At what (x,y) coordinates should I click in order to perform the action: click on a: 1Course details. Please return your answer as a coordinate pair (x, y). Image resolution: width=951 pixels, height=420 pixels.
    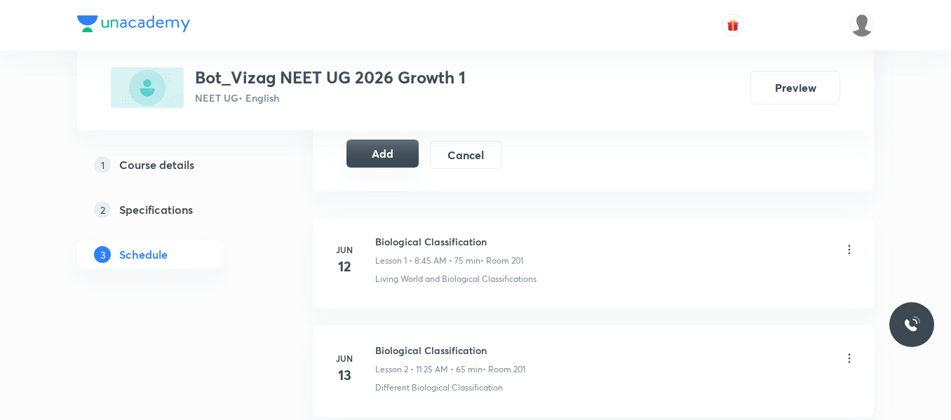
    Looking at the image, I should click on (173, 165).